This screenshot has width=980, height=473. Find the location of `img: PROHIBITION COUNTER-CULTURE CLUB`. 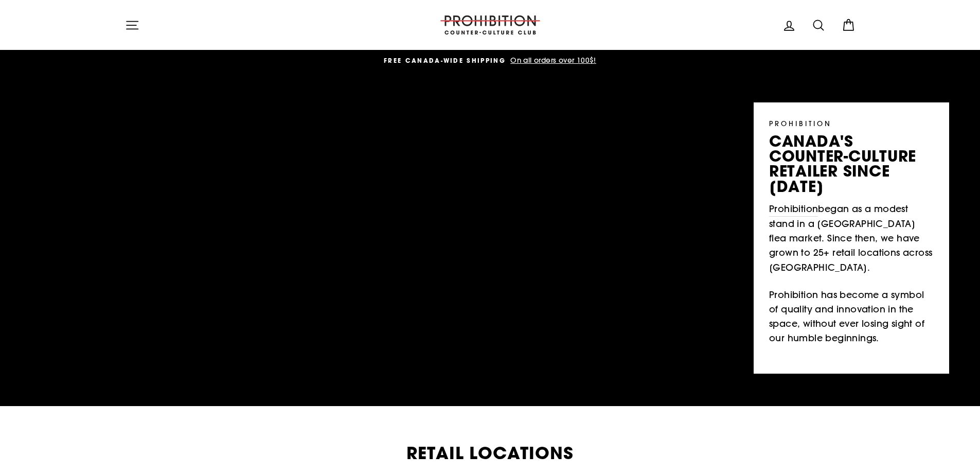

img: PROHIBITION COUNTER-CULTURE CLUB is located at coordinates (490, 25).